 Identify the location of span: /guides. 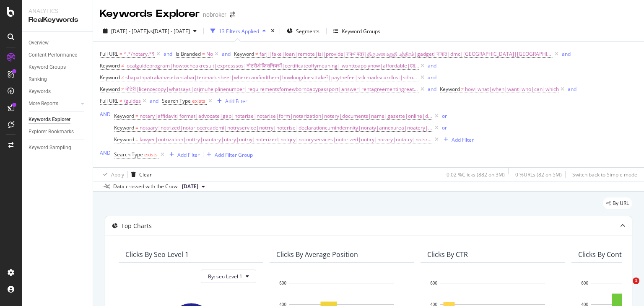
(132, 101).